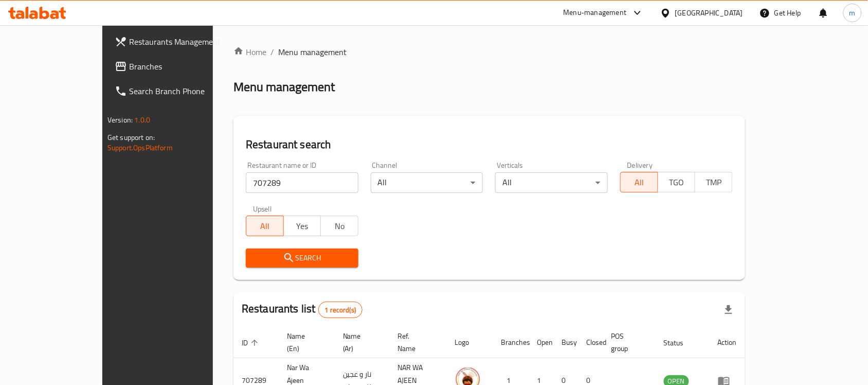 The image size is (868, 385). Describe the element at coordinates (541, 342) in the screenshot. I see `th: Open` at that location.